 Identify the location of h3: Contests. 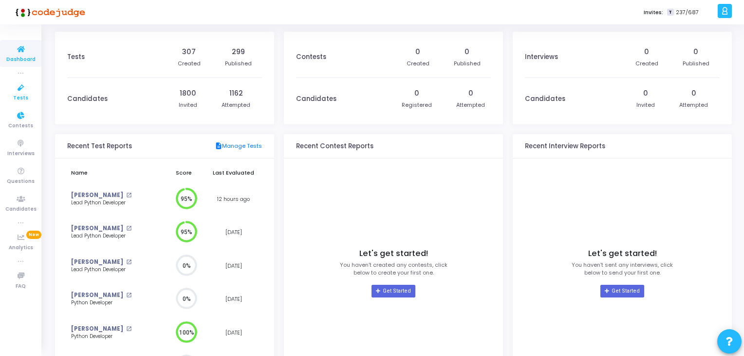
(311, 57).